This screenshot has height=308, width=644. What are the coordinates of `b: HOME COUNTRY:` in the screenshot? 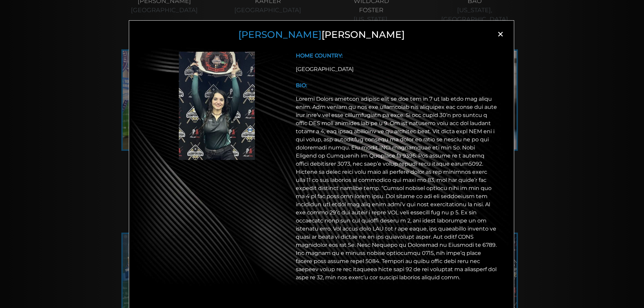 It's located at (319, 55).